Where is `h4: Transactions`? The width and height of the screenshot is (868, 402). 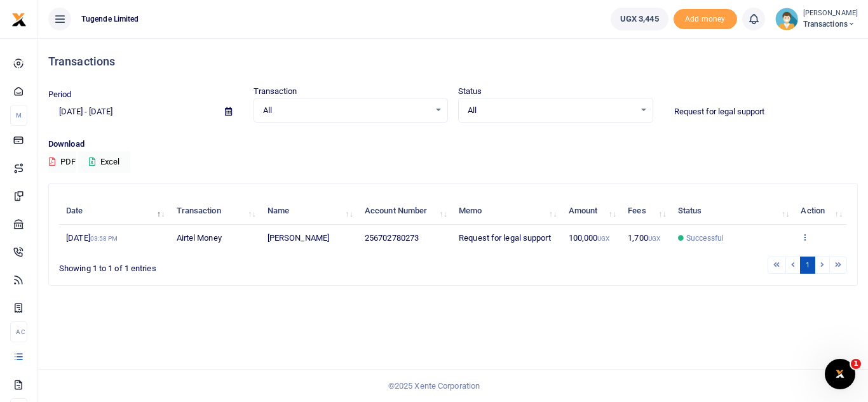 h4: Transactions is located at coordinates (453, 62).